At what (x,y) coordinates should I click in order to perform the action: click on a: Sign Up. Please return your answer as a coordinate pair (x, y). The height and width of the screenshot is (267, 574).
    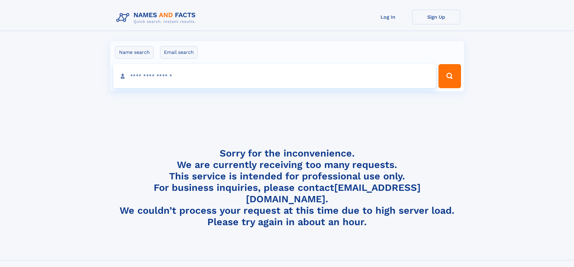
    Looking at the image, I should click on (436, 17).